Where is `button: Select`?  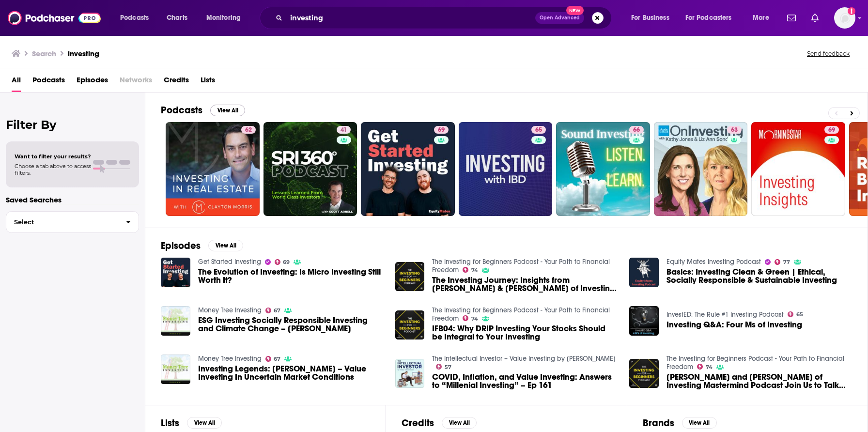
button: Select is located at coordinates (72, 222).